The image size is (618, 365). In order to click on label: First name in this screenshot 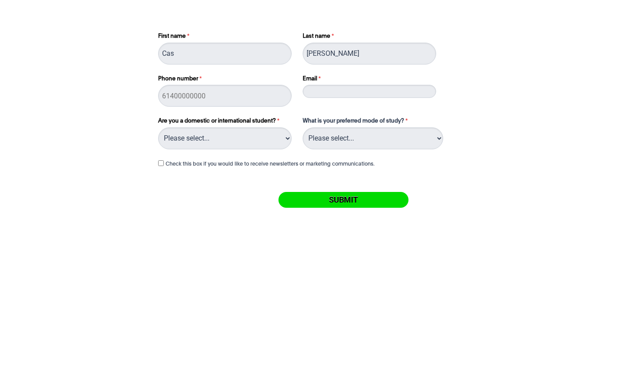, I will do `click(226, 37)`.